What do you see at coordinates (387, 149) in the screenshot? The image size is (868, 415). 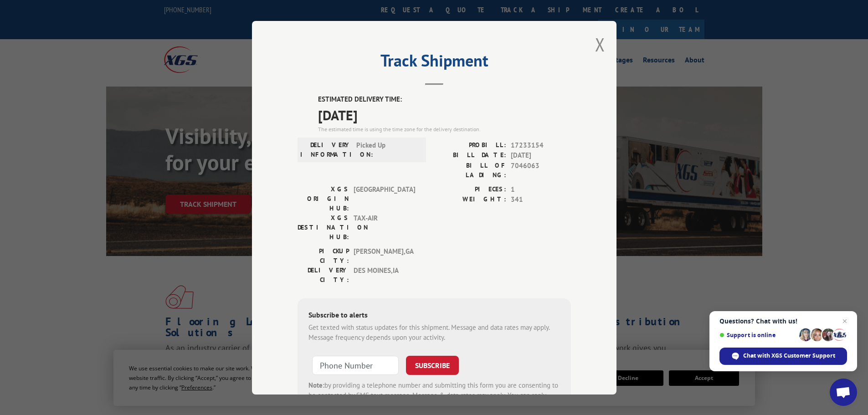 I see `span: Picked Up` at bounding box center [387, 149].